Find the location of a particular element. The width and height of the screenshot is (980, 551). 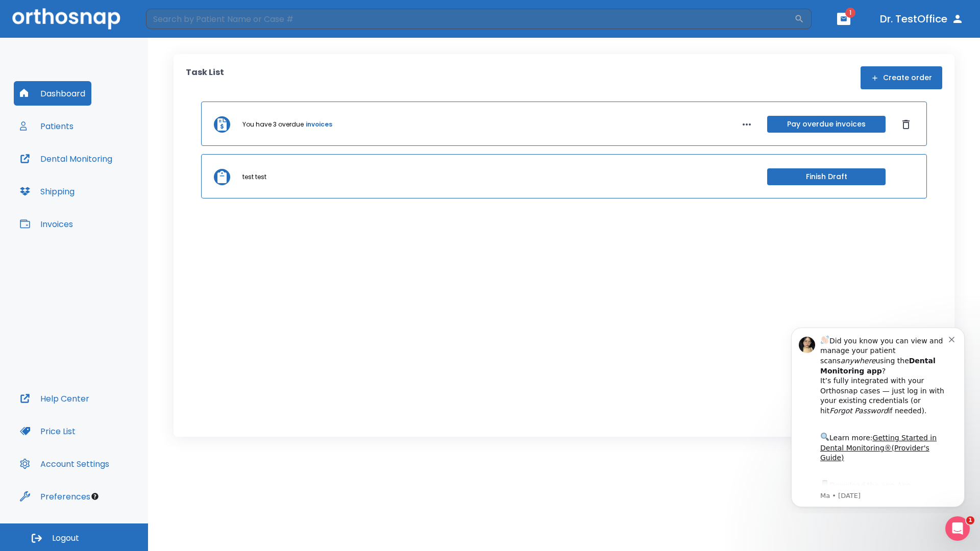

button: Shipping is located at coordinates (47, 192).